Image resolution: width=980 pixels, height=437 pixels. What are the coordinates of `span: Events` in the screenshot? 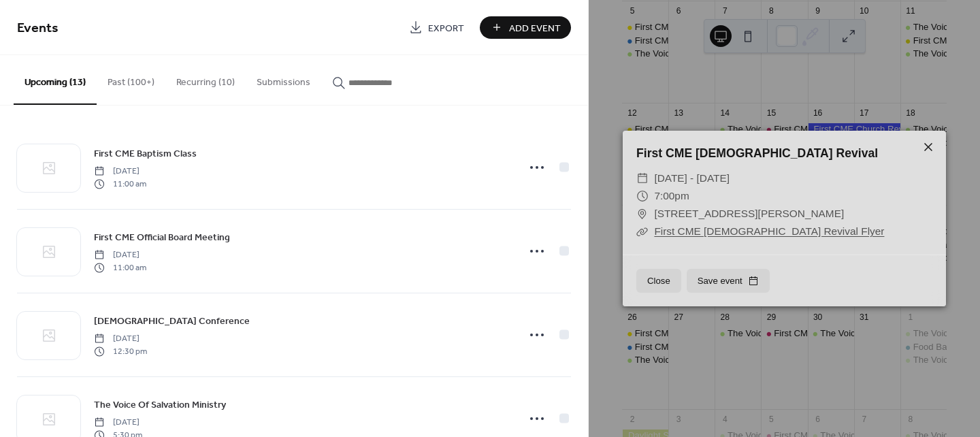 It's located at (37, 28).